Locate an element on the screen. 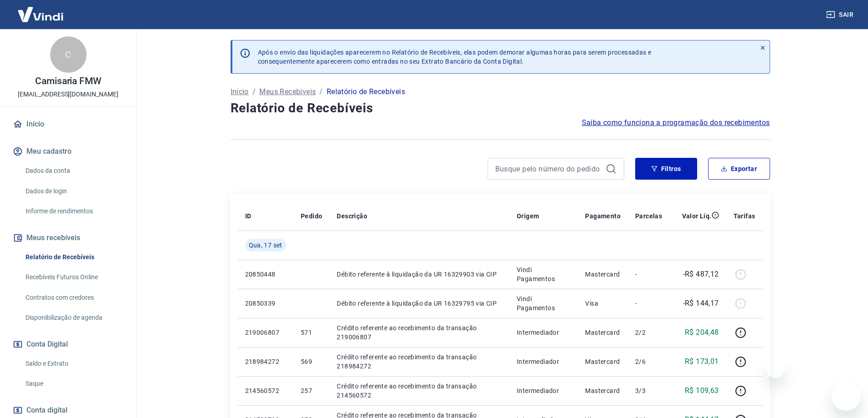 This screenshot has height=418, width=868. p: 20850448 is located at coordinates (266, 274).